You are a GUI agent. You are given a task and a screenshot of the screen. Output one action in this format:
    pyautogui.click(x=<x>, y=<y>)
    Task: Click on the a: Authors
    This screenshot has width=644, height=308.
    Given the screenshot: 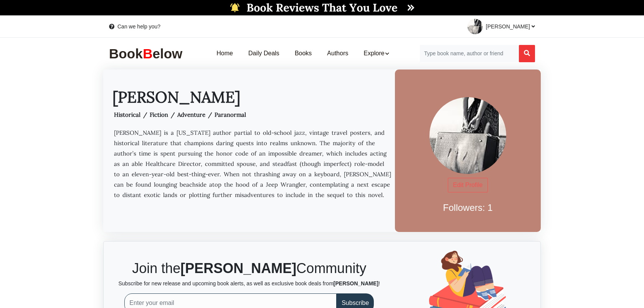 What is the action you would take?
    pyautogui.click(x=337, y=53)
    